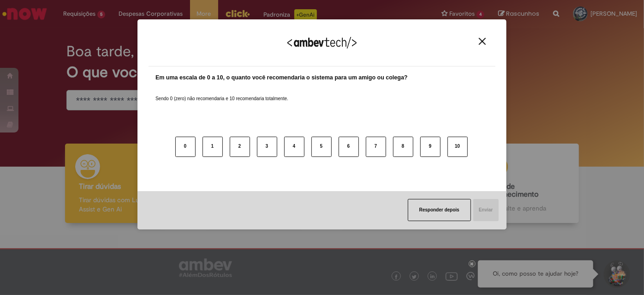  I want to click on button: Responder depois, so click(439, 210).